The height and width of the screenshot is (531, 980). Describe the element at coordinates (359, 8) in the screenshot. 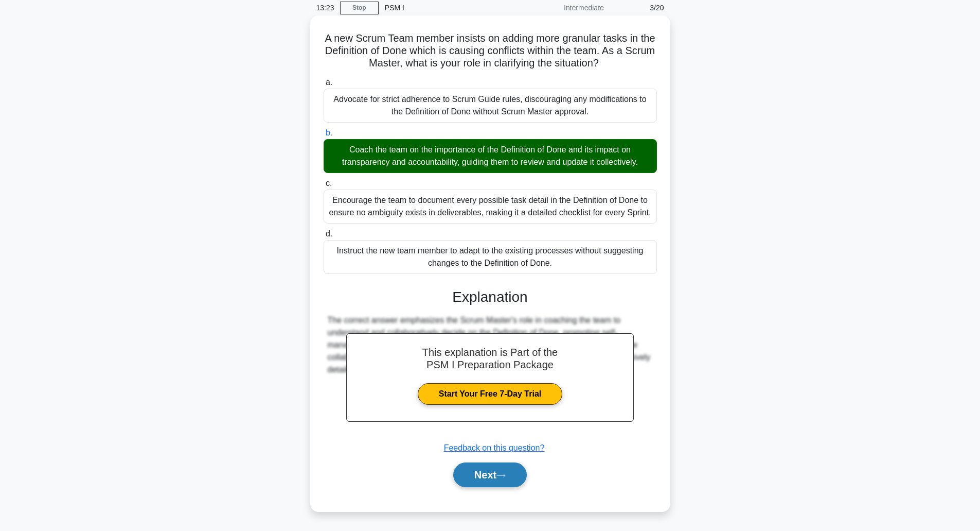

I see `a: Stop` at that location.